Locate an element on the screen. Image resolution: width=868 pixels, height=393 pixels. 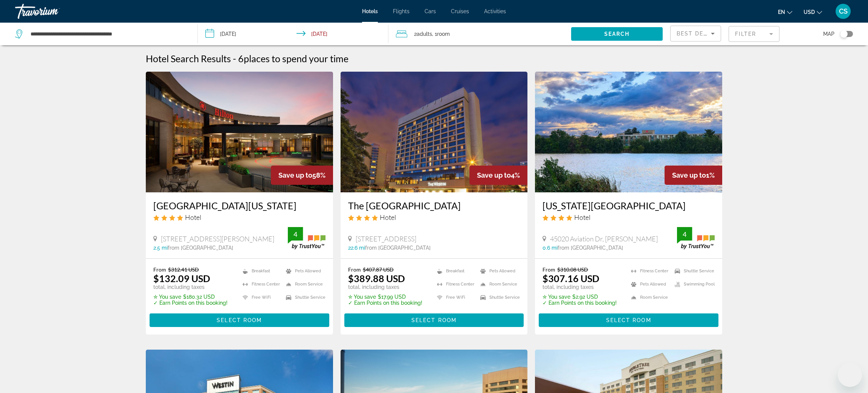
p: $180.32 USD is located at coordinates (190, 297).